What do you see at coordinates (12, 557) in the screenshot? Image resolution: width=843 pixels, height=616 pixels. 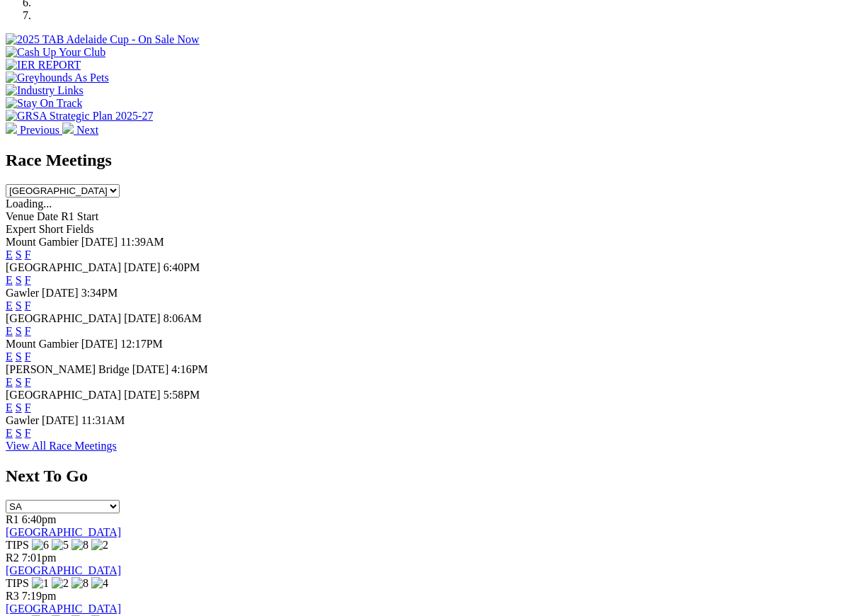 I see `span: R2` at bounding box center [12, 557].